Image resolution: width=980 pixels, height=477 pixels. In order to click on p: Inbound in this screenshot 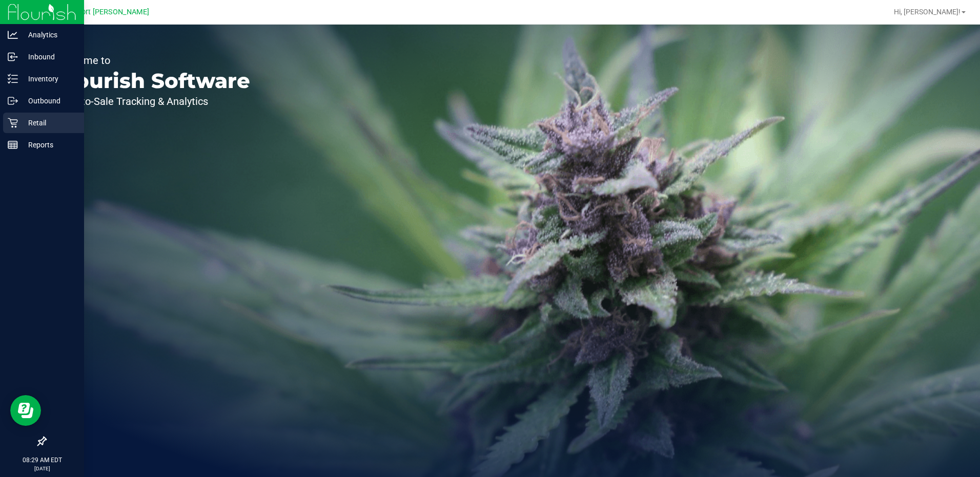, I will do `click(49, 57)`.